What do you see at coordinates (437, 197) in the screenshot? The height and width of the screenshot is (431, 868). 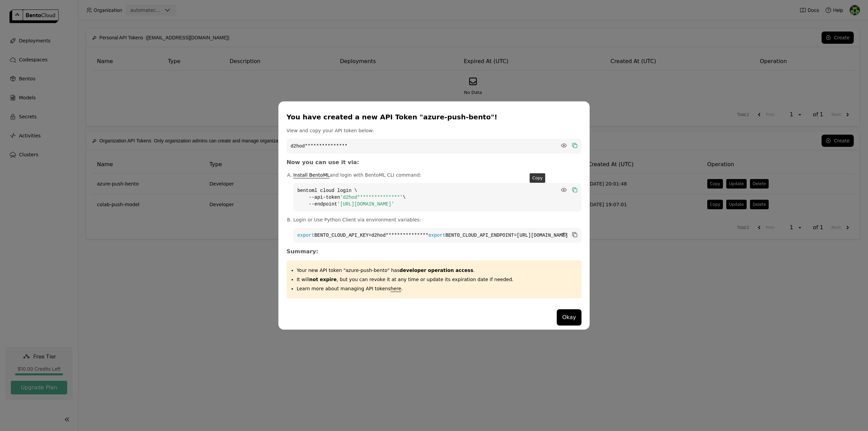 I see `code: bentoml cloud login \ --api-token \ --endpoint` at bounding box center [437, 197].